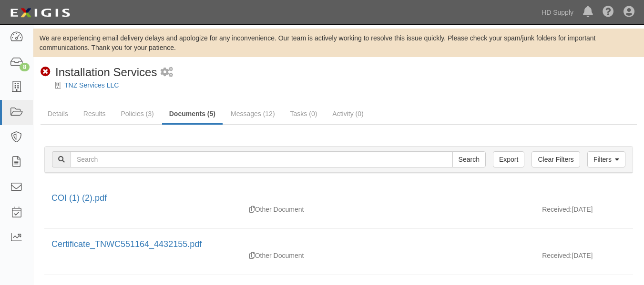 The height and width of the screenshot is (285, 644). What do you see at coordinates (339, 245) in the screenshot?
I see `div: Certificate_TNWC551164_4432155.pdf` at bounding box center [339, 245].